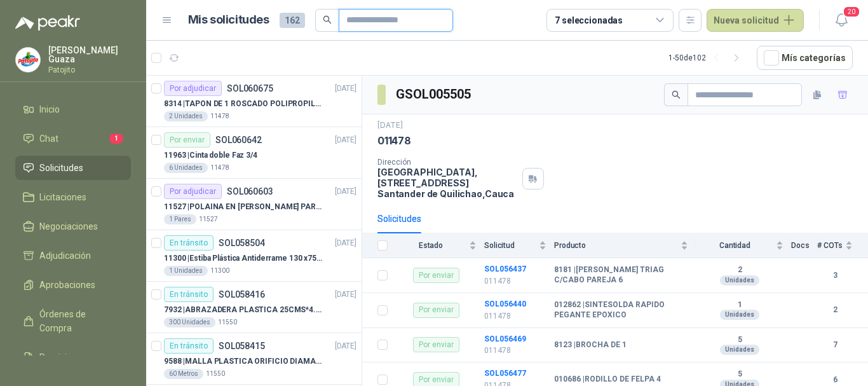  What do you see at coordinates (835, 380) in the screenshot?
I see `b: 6` at bounding box center [835, 380].